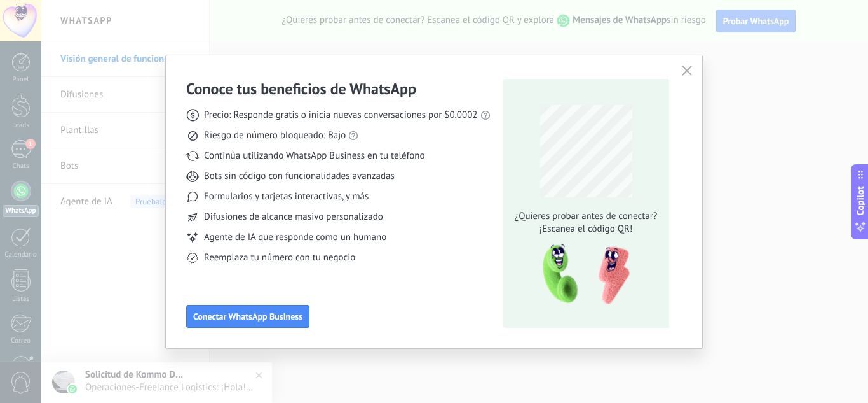 The width and height of the screenshot is (868, 403). What do you see at coordinates (314, 156) in the screenshot?
I see `span: Continúa utilizando WhatsApp Business en tu teléfono` at bounding box center [314, 156].